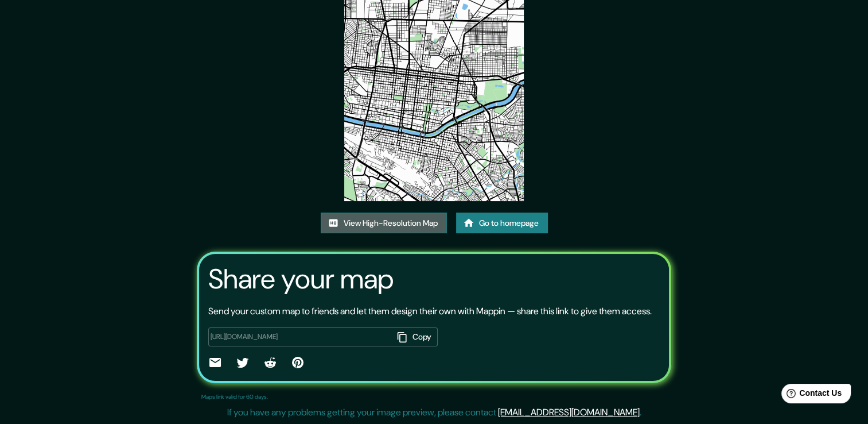  Describe the element at coordinates (384, 223) in the screenshot. I see `a: View High-Resolution Map` at that location.